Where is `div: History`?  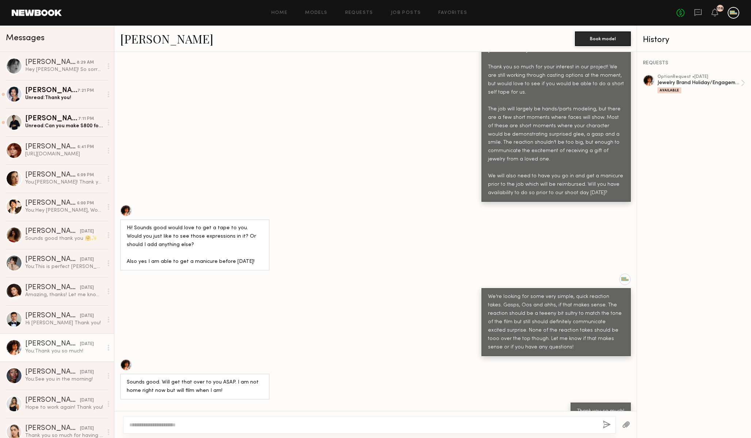 div: History is located at coordinates (694, 40).